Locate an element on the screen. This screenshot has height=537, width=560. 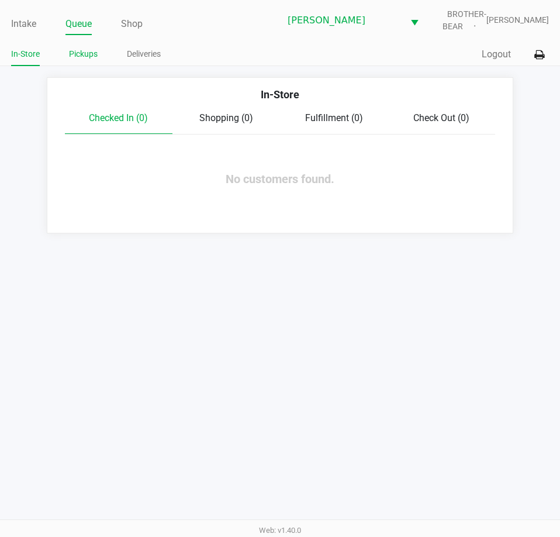
span: In-Store is located at coordinates (280, 94).